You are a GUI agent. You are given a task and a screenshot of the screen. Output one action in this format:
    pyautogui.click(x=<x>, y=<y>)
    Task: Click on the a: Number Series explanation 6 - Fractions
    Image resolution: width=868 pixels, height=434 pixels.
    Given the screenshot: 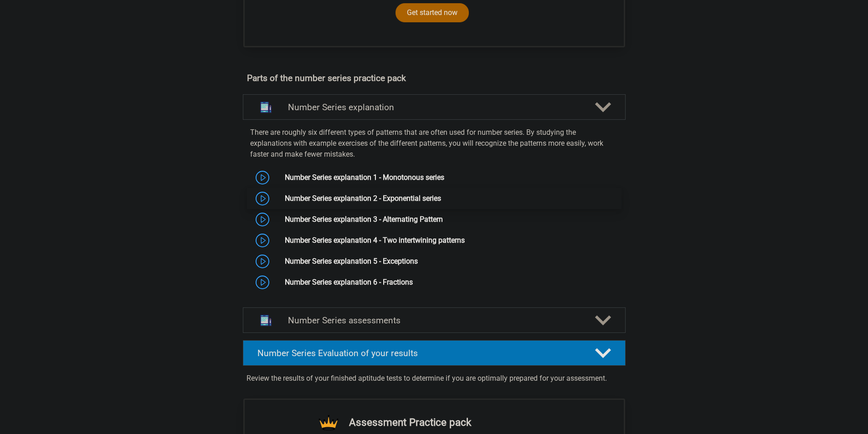 What is the action you would take?
    pyautogui.click(x=349, y=281)
    